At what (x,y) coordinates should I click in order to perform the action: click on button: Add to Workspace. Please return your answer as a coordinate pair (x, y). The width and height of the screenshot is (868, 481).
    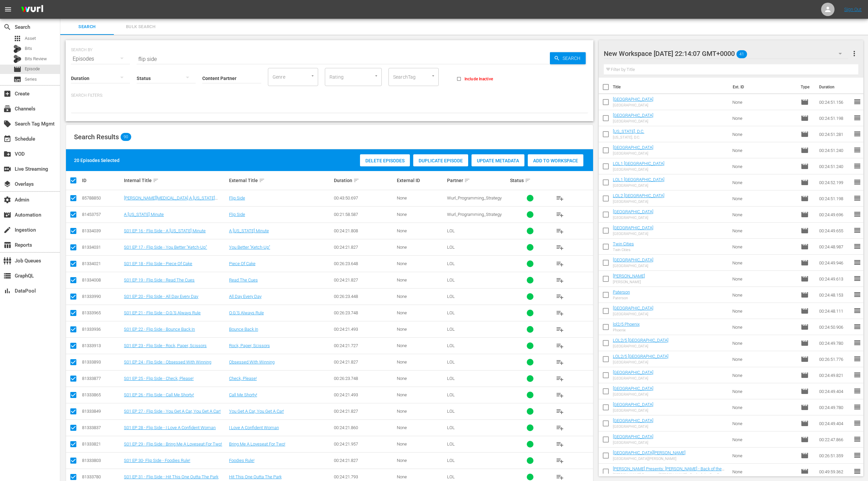
    Looking at the image, I should click on (555, 160).